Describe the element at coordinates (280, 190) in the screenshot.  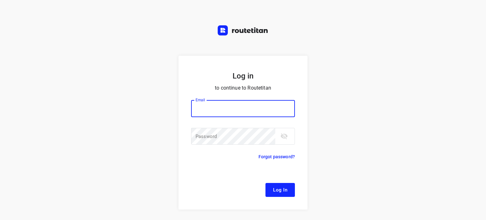
I see `button: Log In` at that location.